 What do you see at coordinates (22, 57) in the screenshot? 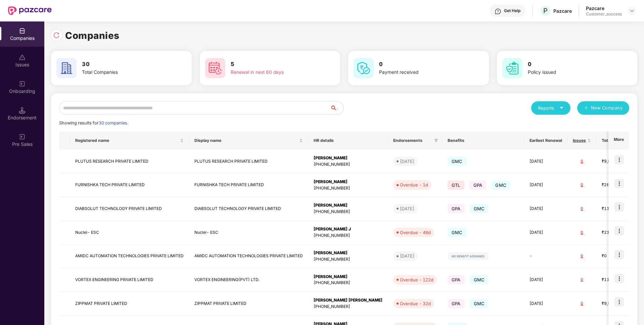
I see `img: svg+xml;base64,PHN2ZyBpZD0iSXNzdWVzX2Rpc2FibGVkIiB4bWxucz0iaHR0cDovL3d3dy53My5vcmcvMjAwMC9zdmciIH...` at bounding box center [22, 57].